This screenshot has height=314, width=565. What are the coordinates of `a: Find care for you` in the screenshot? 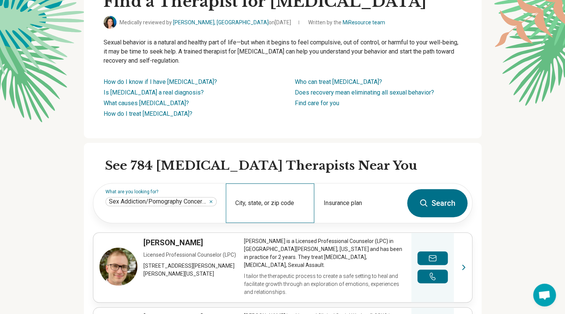 It's located at (317, 103).